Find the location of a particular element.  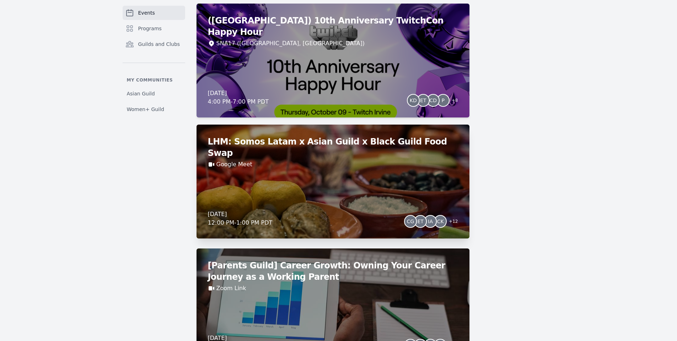

span: P is located at coordinates (443, 100).